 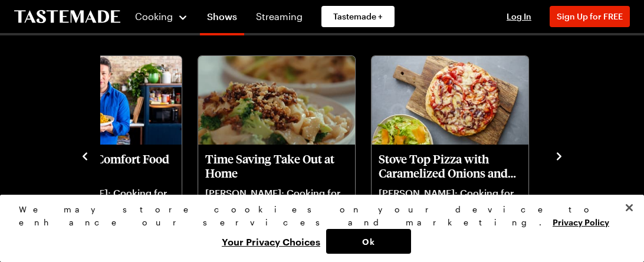 What do you see at coordinates (270, 241) in the screenshot?
I see `button: Your Privacy Choices` at bounding box center [270, 241].